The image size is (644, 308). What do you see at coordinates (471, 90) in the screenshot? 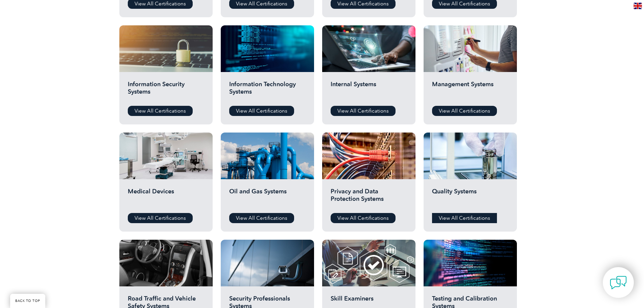
I see `h2: Management Systems` at bounding box center [471, 90].